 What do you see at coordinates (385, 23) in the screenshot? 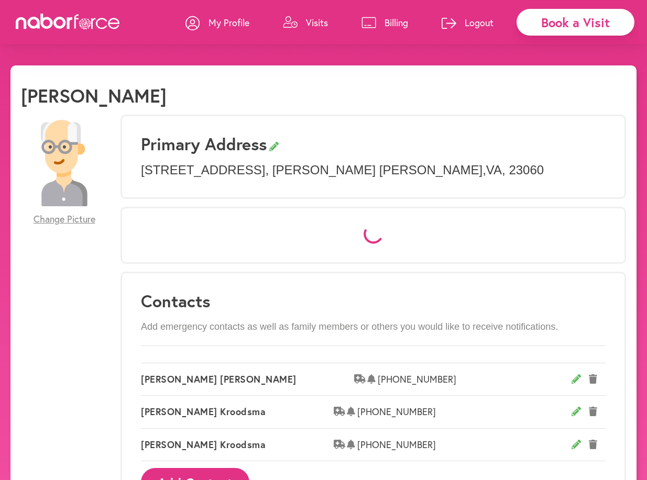
I see `a: Billing` at bounding box center [385, 23].